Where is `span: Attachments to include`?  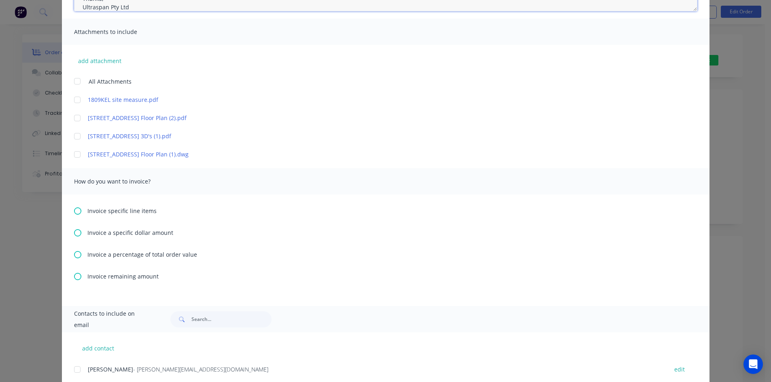
span: Attachments to include is located at coordinates (119, 32).